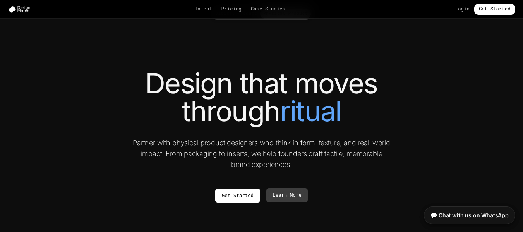 The height and width of the screenshot is (232, 523). What do you see at coordinates (463, 9) in the screenshot?
I see `a: Login` at bounding box center [463, 9].